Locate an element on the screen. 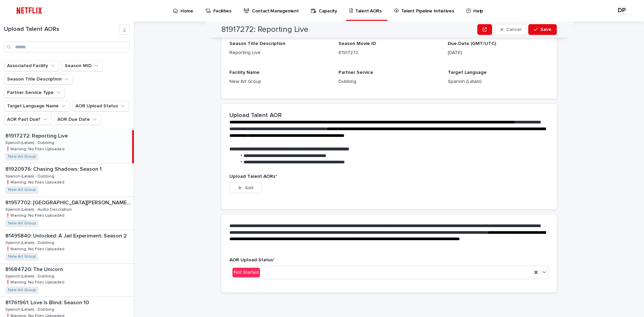 Image resolution: width=644 pixels, height=317 pixels. p: 81684720: The Unicorn is located at coordinates (35, 269).